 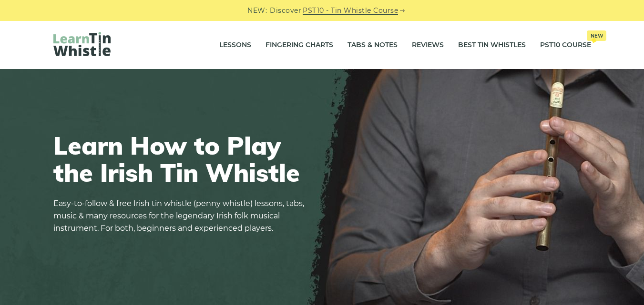 I want to click on img: LearnTinWhistle.com, so click(x=82, y=43).